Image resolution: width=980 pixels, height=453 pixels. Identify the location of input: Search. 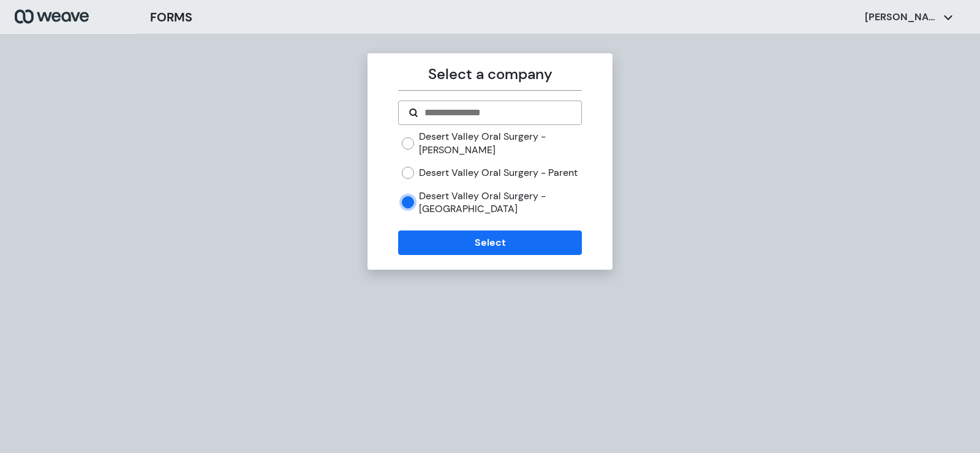
(497, 113).